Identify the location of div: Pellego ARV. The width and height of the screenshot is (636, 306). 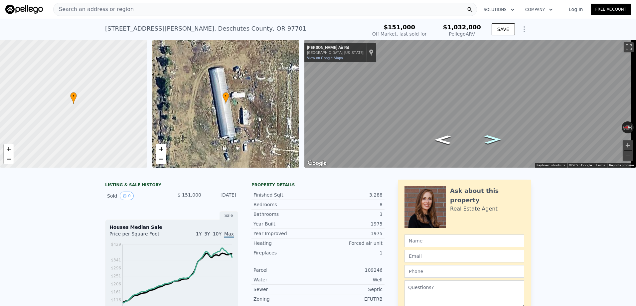
(462, 34).